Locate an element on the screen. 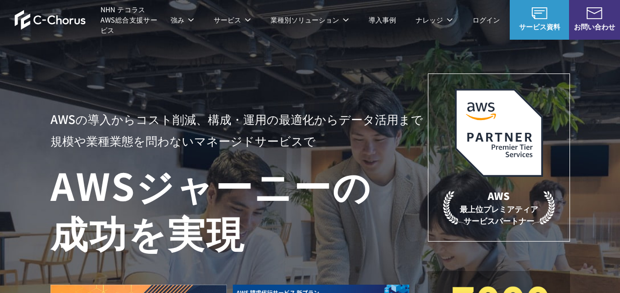  p: サービス is located at coordinates (232, 20).